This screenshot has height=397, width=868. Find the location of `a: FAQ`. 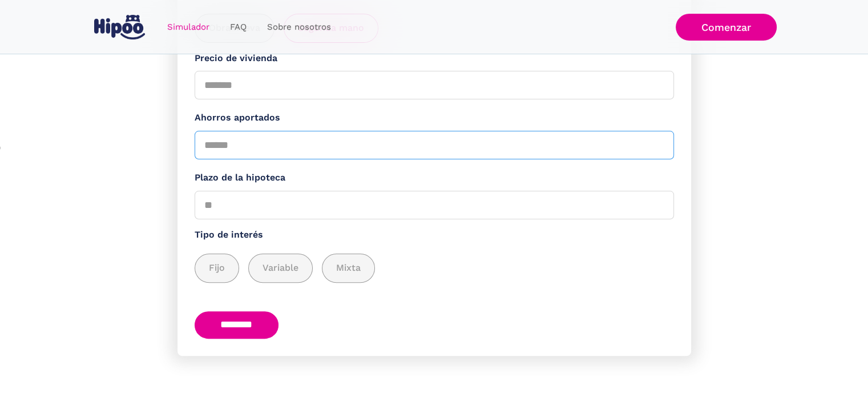

a: FAQ is located at coordinates (238, 27).